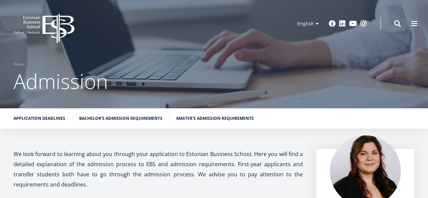 The image size is (428, 198). Describe the element at coordinates (39, 119) in the screenshot. I see `a: Application deadlines` at that location.